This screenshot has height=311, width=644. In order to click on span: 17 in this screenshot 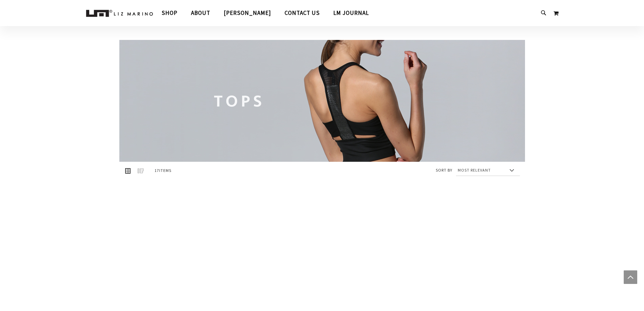, I will do `click(157, 170)`.